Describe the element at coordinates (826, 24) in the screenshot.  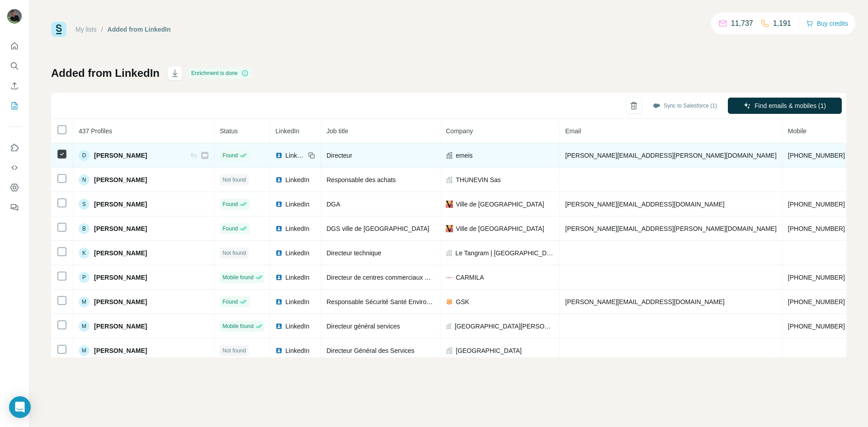
I see `button: Buy credits` at that location.